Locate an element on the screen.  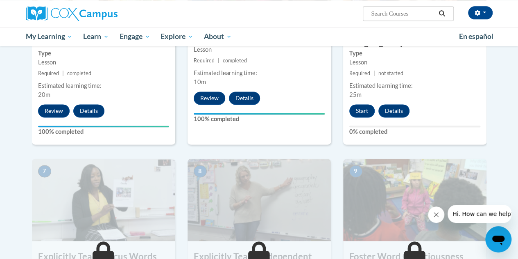
a: My Learning is located at coordinates (49, 36).